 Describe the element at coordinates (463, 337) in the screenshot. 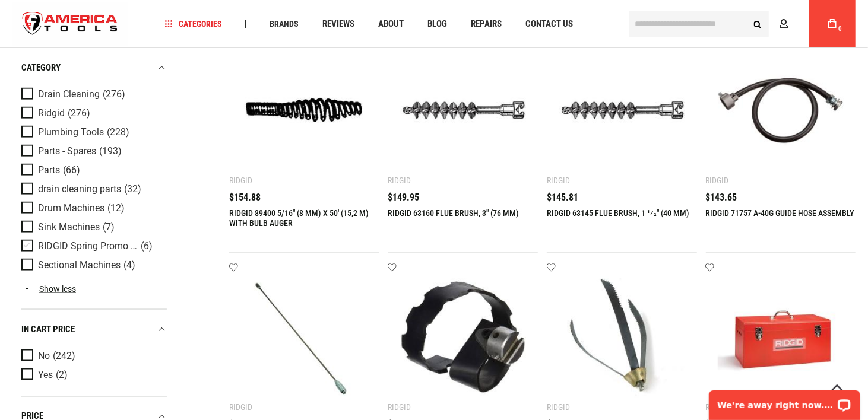

I see `img: RIDGID 61960 SPIRAL BAR CUTTER, 4` at that location.